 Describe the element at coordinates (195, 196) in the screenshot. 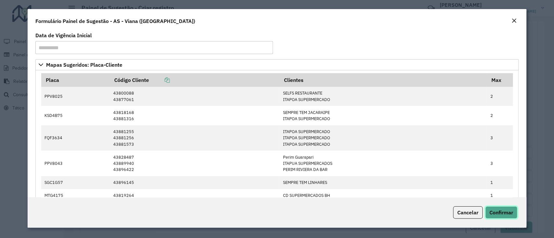

I see `td: 43819264` at that location.